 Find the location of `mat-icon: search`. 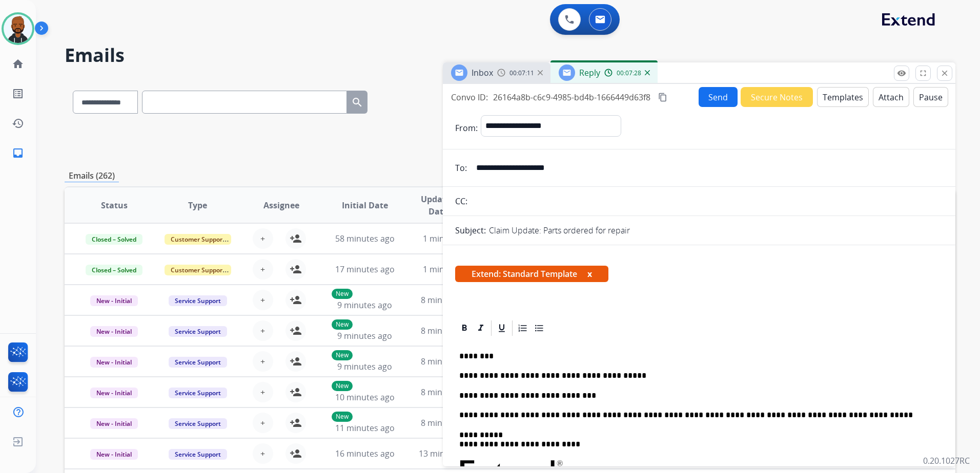

mat-icon: search is located at coordinates (357, 102).